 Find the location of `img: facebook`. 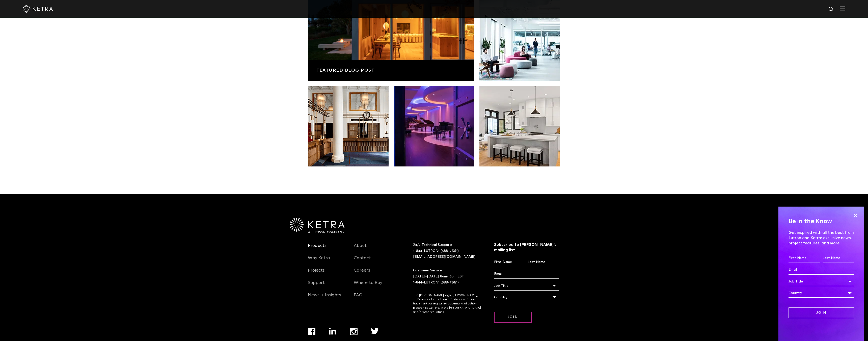

img: facebook is located at coordinates (312, 331).